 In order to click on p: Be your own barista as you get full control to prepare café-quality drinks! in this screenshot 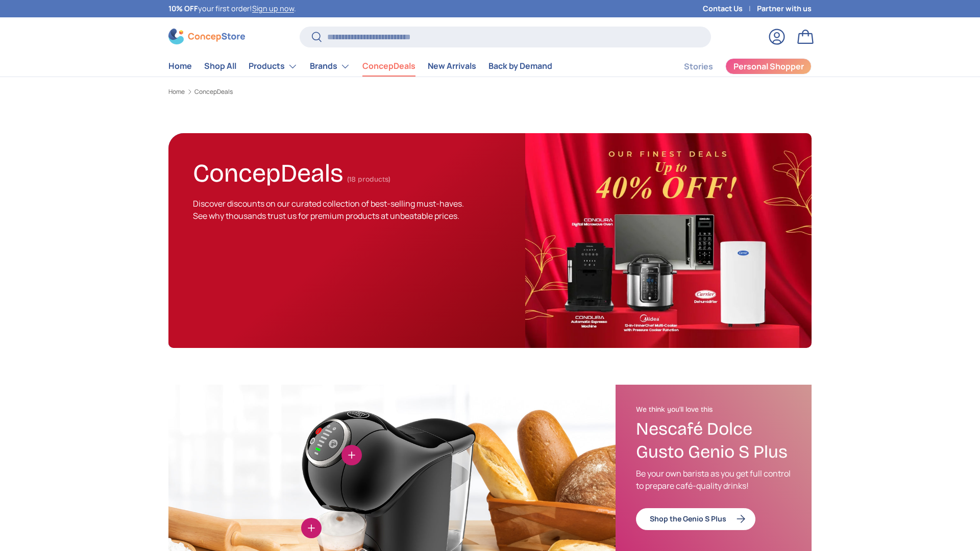, I will do `click(713, 480)`.